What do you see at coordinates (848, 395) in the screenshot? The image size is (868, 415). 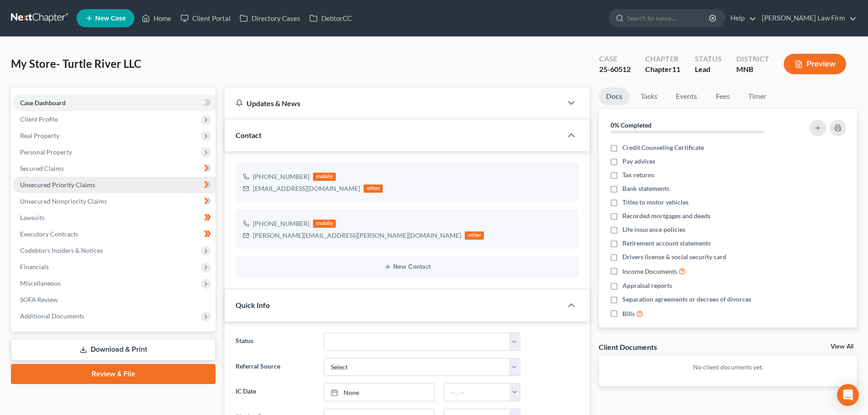 I see `div: Open Intercom Messenger` at bounding box center [848, 395].